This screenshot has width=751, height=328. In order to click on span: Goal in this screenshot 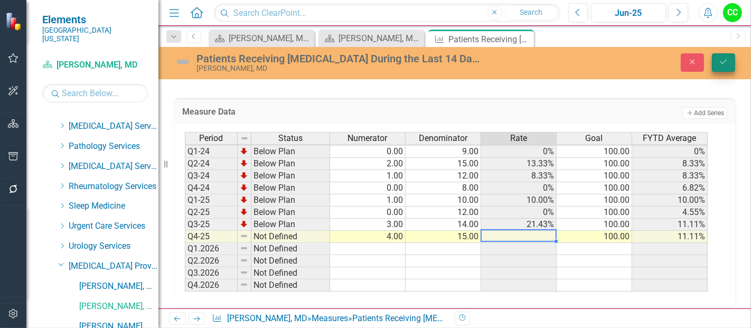, I will do `click(594, 138)`.